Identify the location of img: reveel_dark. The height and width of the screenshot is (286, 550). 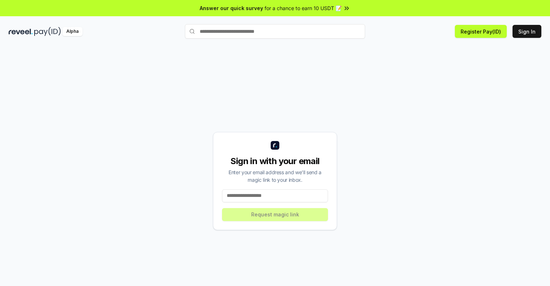
(21, 31).